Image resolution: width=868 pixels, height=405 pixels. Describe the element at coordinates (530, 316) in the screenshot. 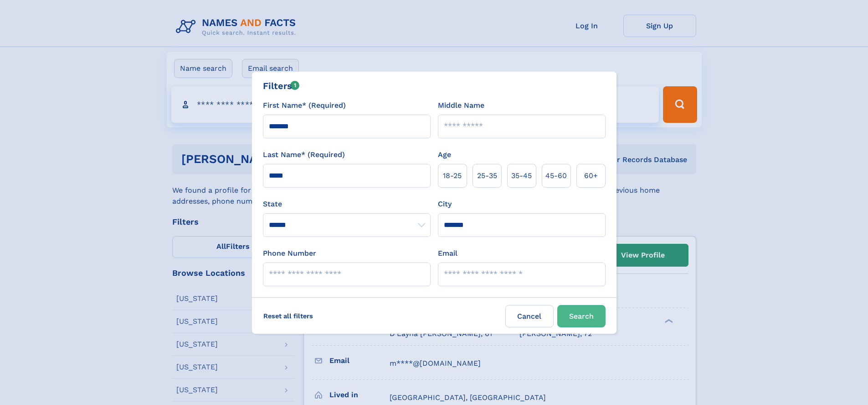

I see `label: Cancel` at that location.